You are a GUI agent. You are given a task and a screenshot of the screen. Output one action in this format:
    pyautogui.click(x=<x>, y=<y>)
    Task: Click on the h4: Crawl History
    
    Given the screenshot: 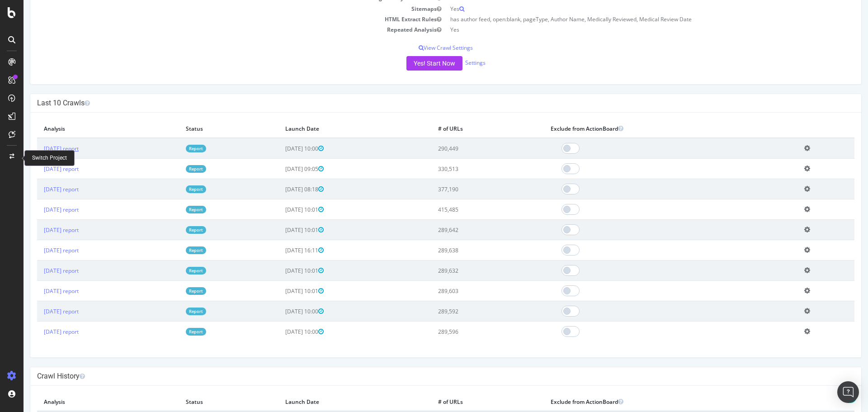 What is the action you would take?
    pyautogui.click(x=422, y=376)
    